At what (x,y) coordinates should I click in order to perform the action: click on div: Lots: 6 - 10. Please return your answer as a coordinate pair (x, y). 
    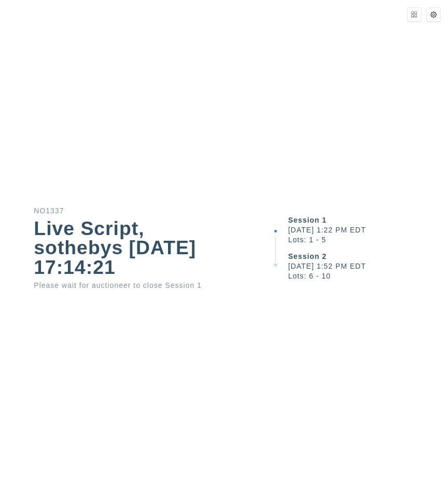
    Looking at the image, I should click on (368, 276).